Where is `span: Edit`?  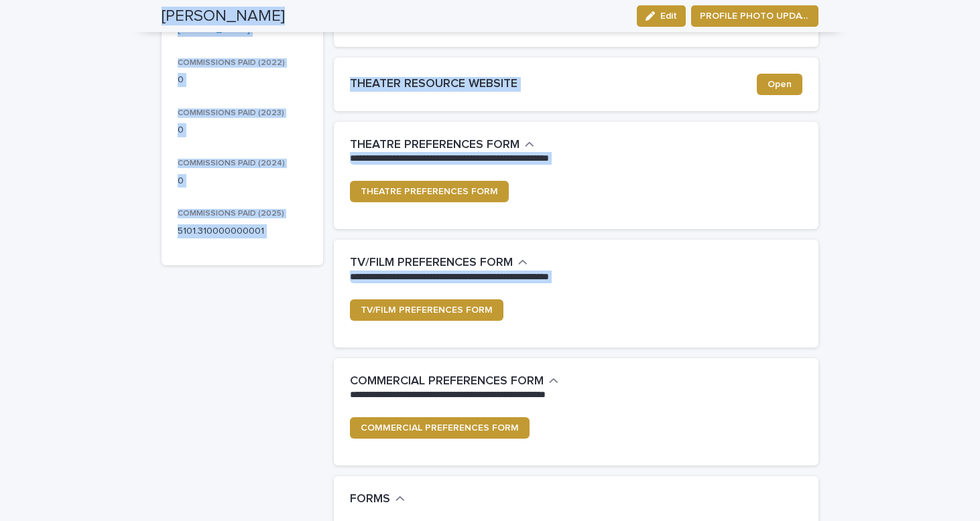
span: Edit is located at coordinates (669, 16).